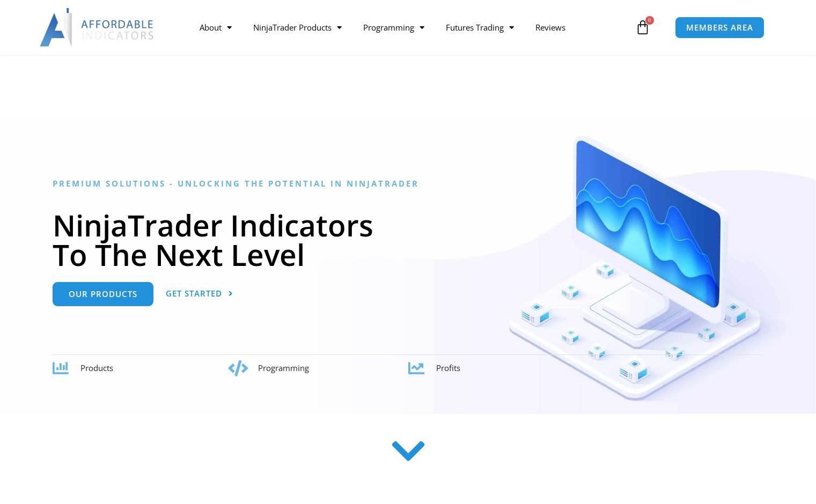  Describe the element at coordinates (297, 27) in the screenshot. I see `a: NinjaTrader Products` at that location.